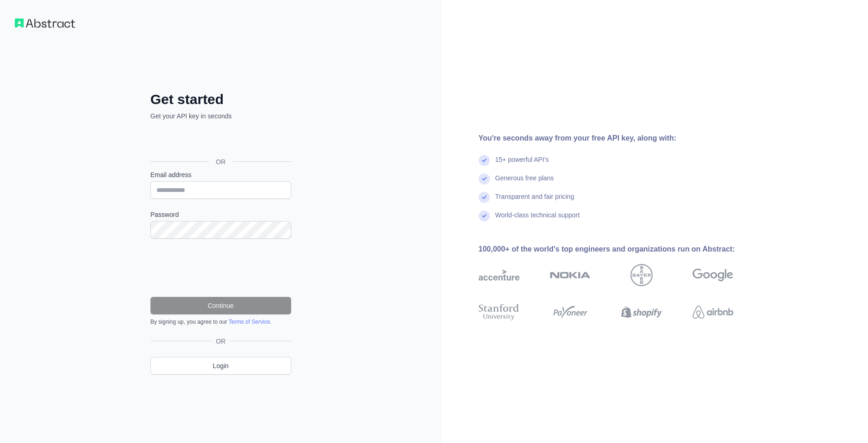  What do you see at coordinates (642, 312) in the screenshot?
I see `img: shopify` at bounding box center [642, 312].